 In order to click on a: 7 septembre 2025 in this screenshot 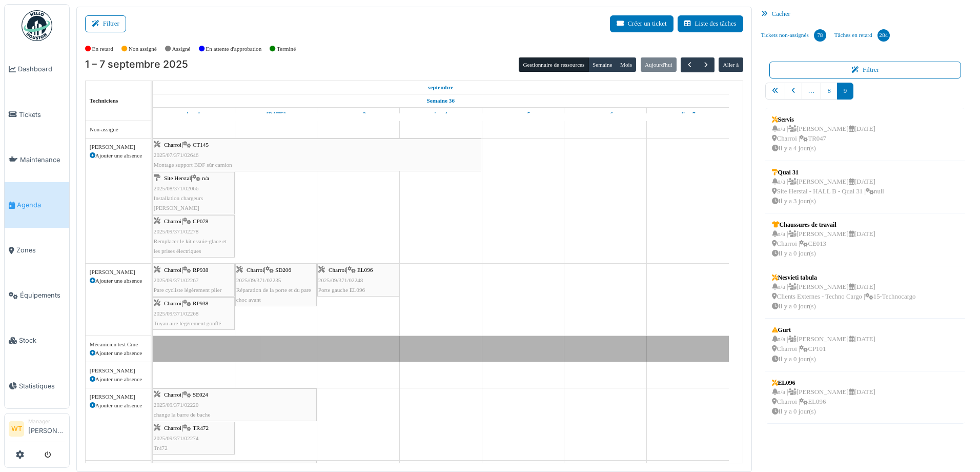, I will do `click(688, 114)`.